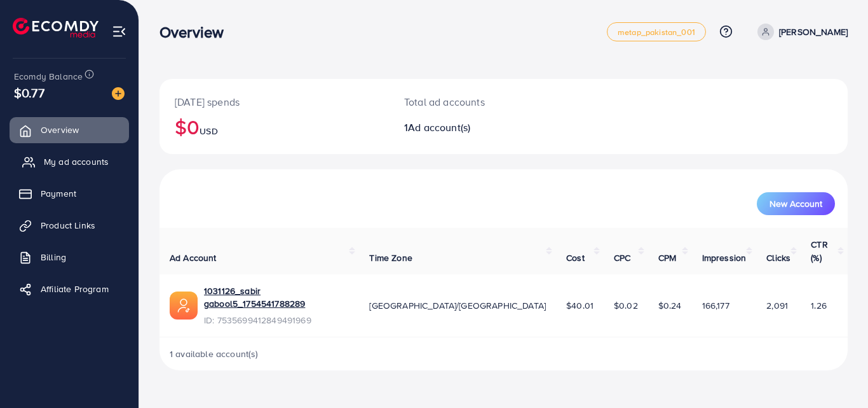  I want to click on a: Billing, so click(69, 257).